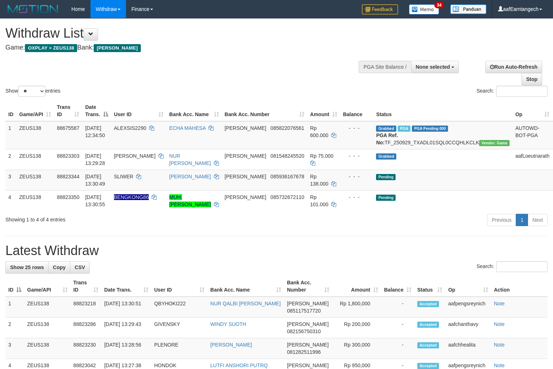 The image size is (553, 369). Describe the element at coordinates (51, 48) in the screenshot. I see `span: OXPLAY > ZEUS138` at that location.